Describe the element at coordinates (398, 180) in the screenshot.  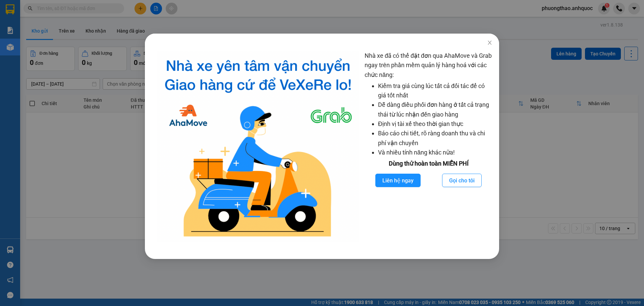
I see `button: Liên hệ ngay` at that location.